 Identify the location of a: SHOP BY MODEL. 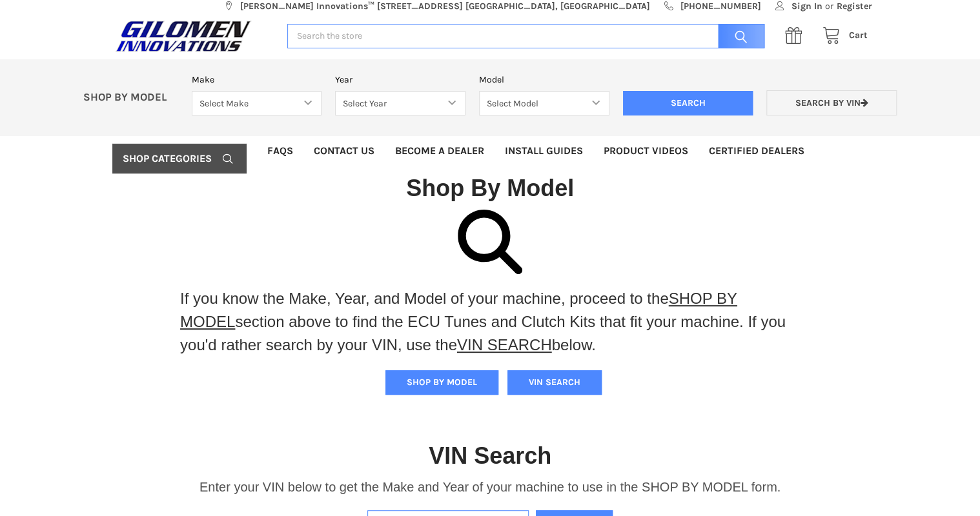
(458, 310).